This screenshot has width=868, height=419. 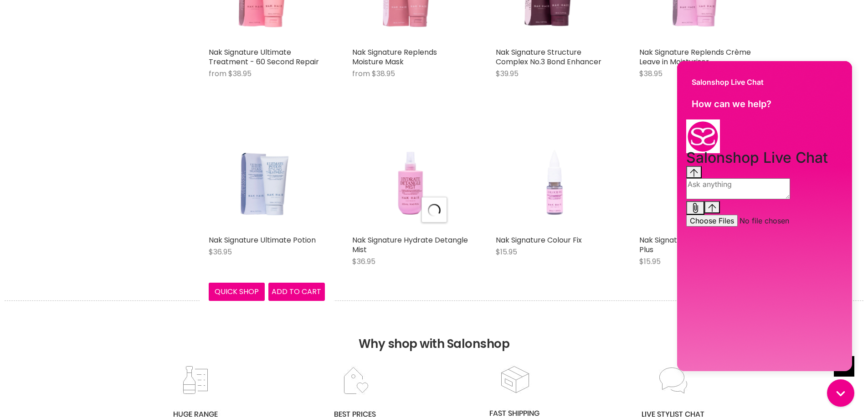 What do you see at coordinates (697, 172) in the screenshot?
I see `img: Nak Signature Colour Fix Blonde Plus` at bounding box center [697, 172].